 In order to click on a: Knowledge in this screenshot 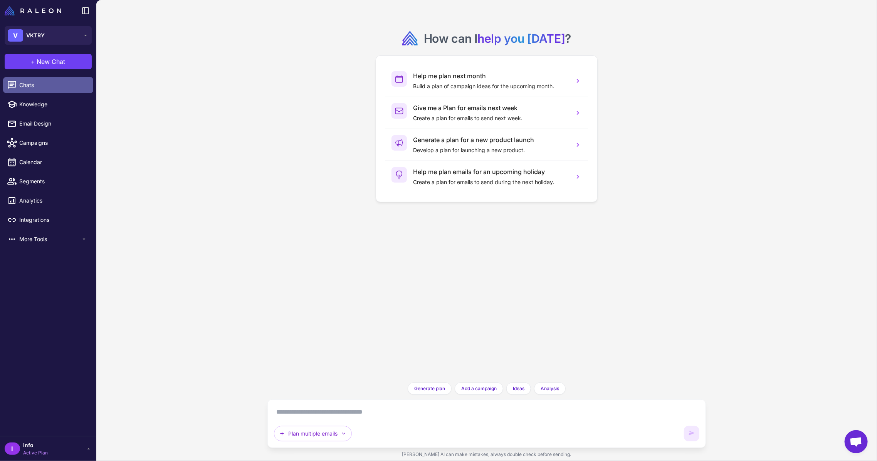, I will do `click(48, 104)`.